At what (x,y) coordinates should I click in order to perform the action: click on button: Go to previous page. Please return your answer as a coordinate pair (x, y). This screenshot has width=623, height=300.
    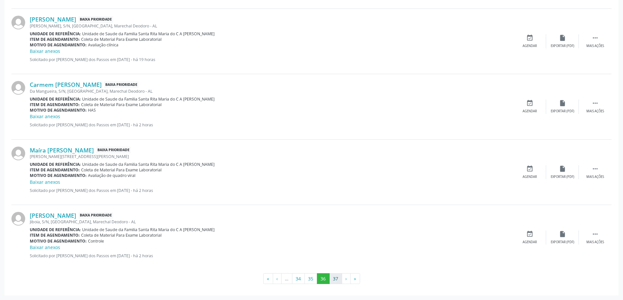
    Looking at the image, I should click on (277, 279).